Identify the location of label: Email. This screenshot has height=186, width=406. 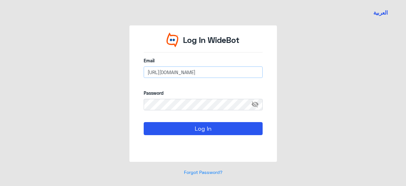
(203, 60).